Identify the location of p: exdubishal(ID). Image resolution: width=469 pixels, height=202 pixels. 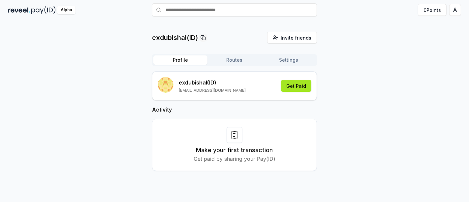
(175, 38).